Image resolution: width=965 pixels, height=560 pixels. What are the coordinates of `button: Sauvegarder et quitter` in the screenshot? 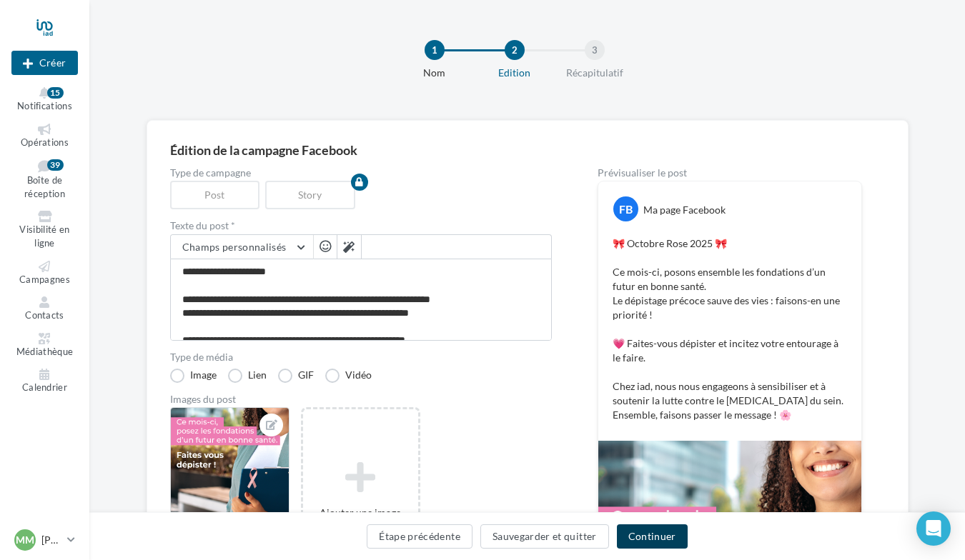 It's located at (545, 536).